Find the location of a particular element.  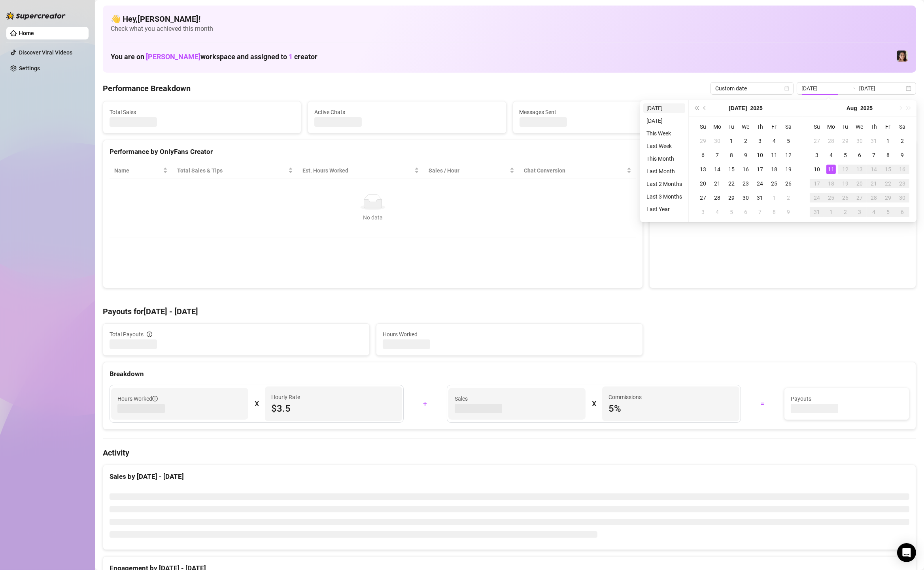

input: Start date is located at coordinates (824, 88).